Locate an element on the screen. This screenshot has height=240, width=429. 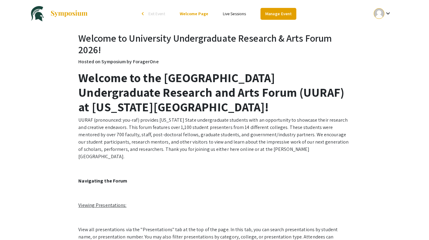
a: University Undergraduate Research & Arts Forum 2026 is located at coordinates (60, 14).